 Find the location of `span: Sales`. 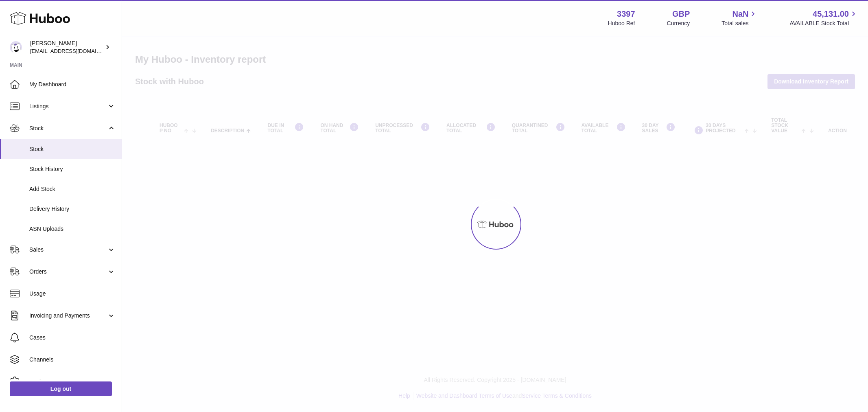

span: Sales is located at coordinates (68, 249).